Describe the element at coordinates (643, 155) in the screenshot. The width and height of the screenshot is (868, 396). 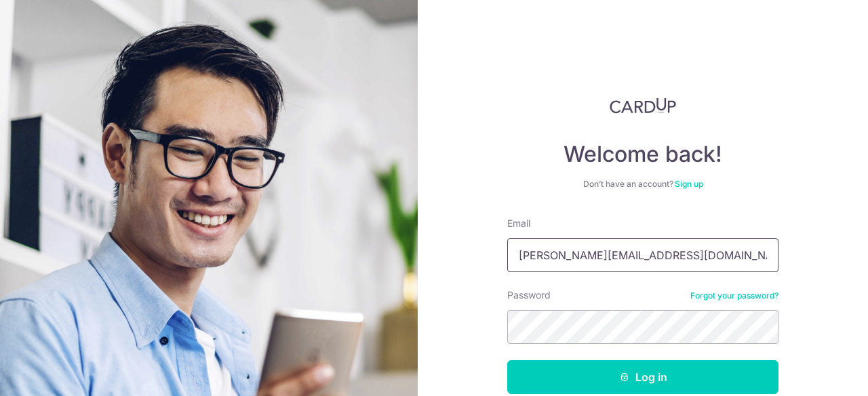
I see `h4: Welcome back!` at that location.